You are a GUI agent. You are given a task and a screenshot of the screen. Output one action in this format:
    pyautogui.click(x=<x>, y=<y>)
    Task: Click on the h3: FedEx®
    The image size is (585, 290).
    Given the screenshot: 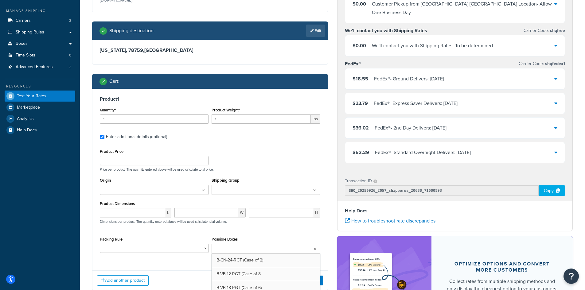 What is the action you would take?
    pyautogui.click(x=353, y=64)
    